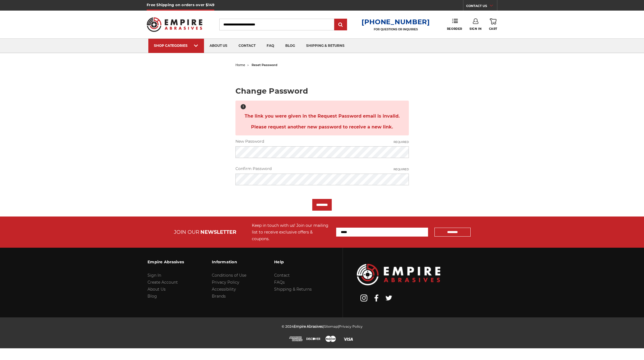 Image resolution: width=644 pixels, height=360 pixels. What do you see at coordinates (493, 25) in the screenshot?
I see `a: Cart` at bounding box center [493, 25].